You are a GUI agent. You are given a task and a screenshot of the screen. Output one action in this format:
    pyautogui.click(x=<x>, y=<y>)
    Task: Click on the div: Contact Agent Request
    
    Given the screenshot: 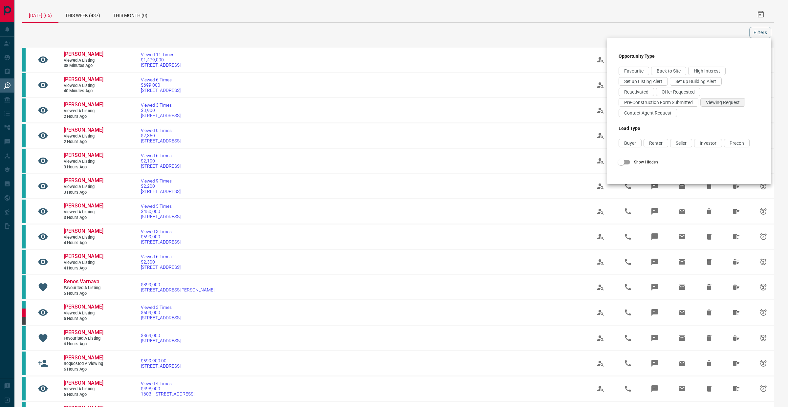 What is the action you would take?
    pyautogui.click(x=648, y=113)
    